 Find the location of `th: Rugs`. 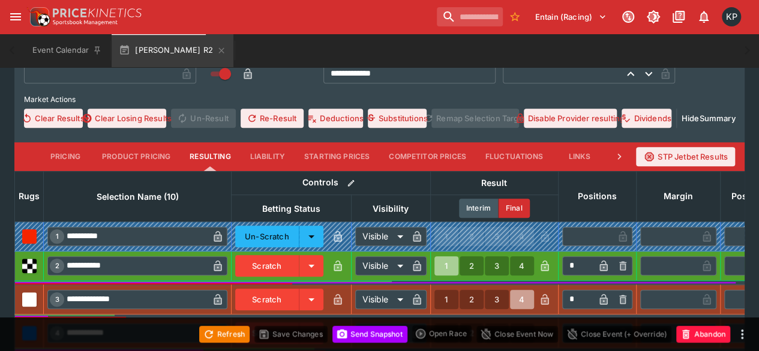

th: Rugs is located at coordinates (29, 196).